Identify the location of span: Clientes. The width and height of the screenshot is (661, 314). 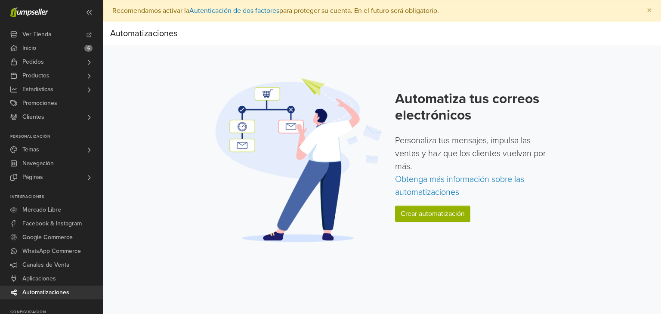
(33, 117).